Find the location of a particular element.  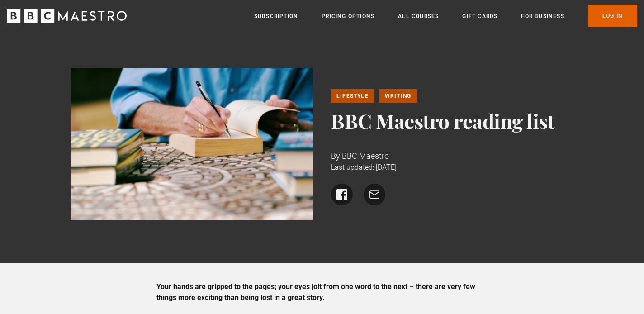

a: Lifestyle is located at coordinates (352, 96).